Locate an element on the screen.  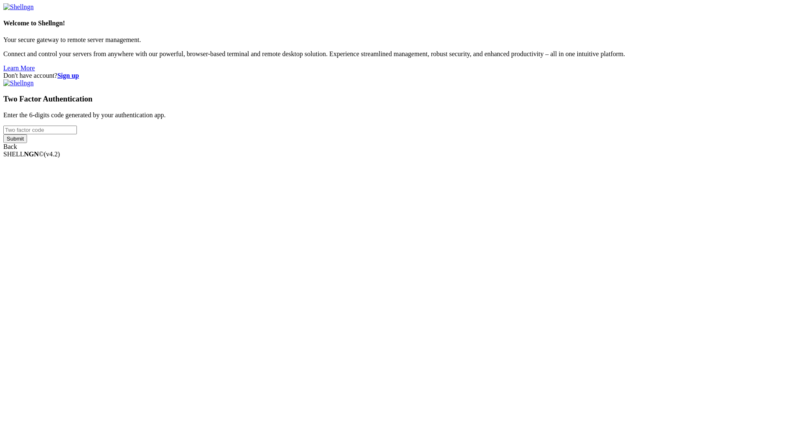
p: Enter the 6-digits code generated by your authentication app. is located at coordinates (399, 115).